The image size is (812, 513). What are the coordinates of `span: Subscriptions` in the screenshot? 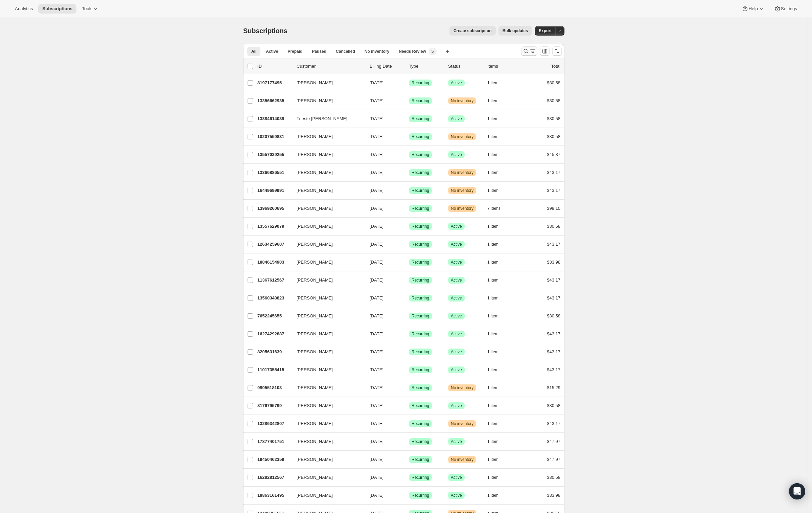 It's located at (57, 9).